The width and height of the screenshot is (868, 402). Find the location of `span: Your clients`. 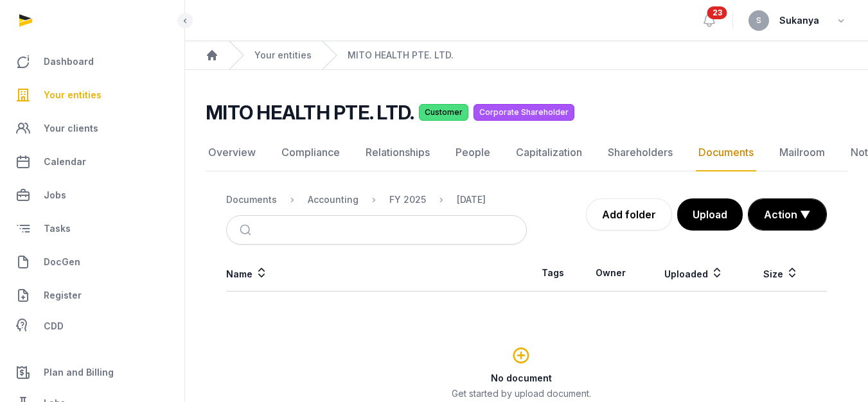

span: Your clients is located at coordinates (71, 128).